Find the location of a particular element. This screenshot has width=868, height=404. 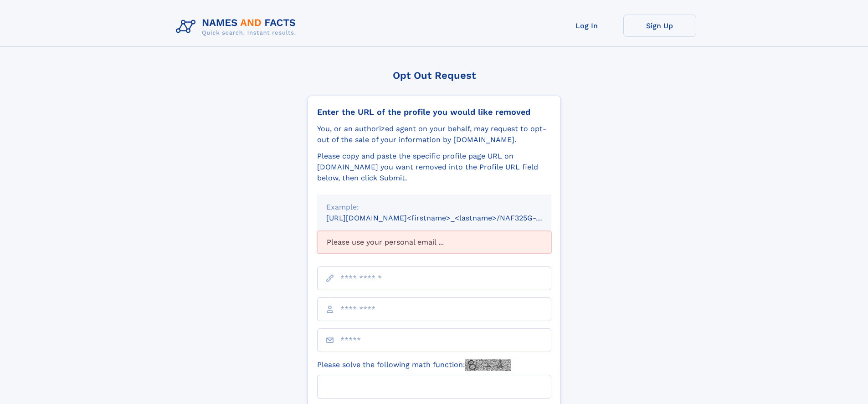

a: Log In is located at coordinates (587, 26).